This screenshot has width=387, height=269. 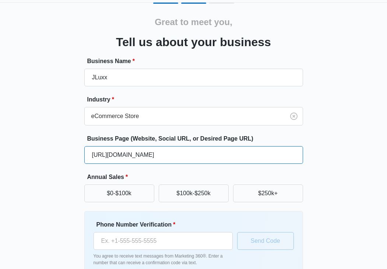 I want to click on input: e.g. janesplumbing.com, so click(x=194, y=155).